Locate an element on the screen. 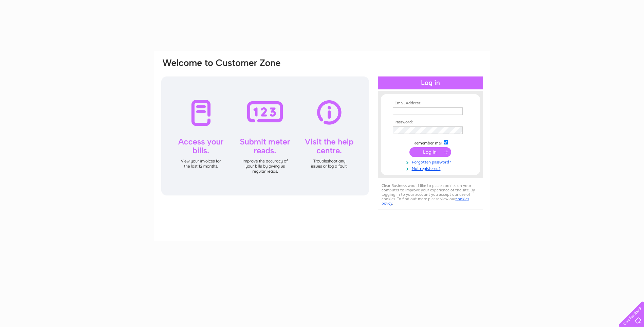 The image size is (644, 327). a: Not registered? is located at coordinates (431, 168).